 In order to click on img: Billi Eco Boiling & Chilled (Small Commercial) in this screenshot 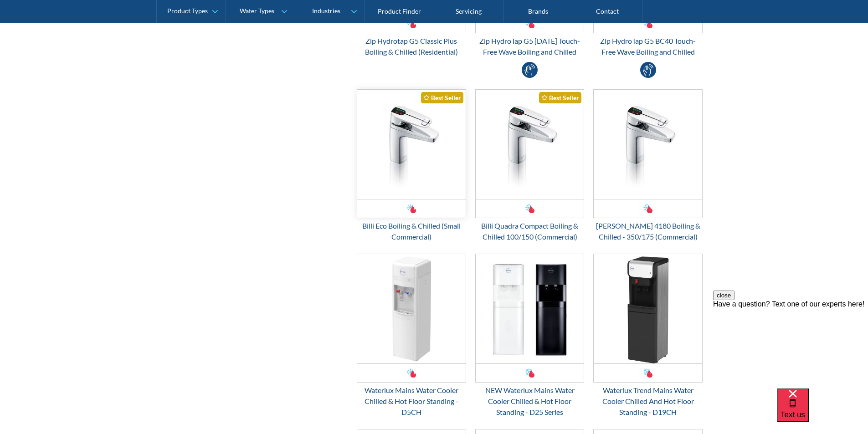, I will do `click(412, 144)`.